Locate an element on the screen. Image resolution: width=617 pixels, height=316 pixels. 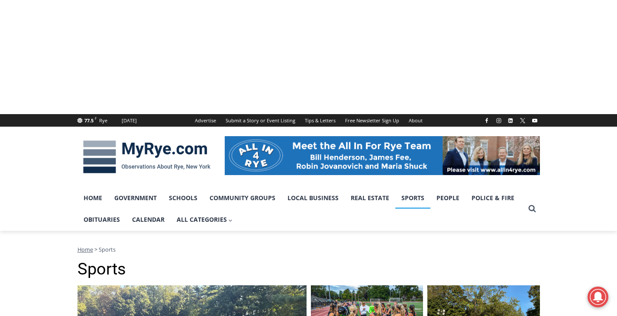
h1: Sports is located at coordinates (309, 270).